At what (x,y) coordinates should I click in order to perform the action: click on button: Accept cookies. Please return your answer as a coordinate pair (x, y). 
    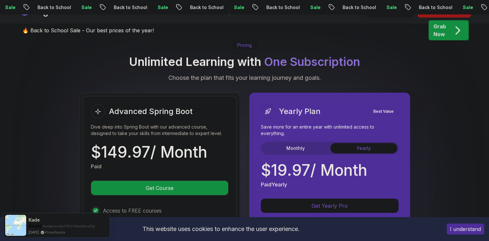
    Looking at the image, I should click on (466, 229).